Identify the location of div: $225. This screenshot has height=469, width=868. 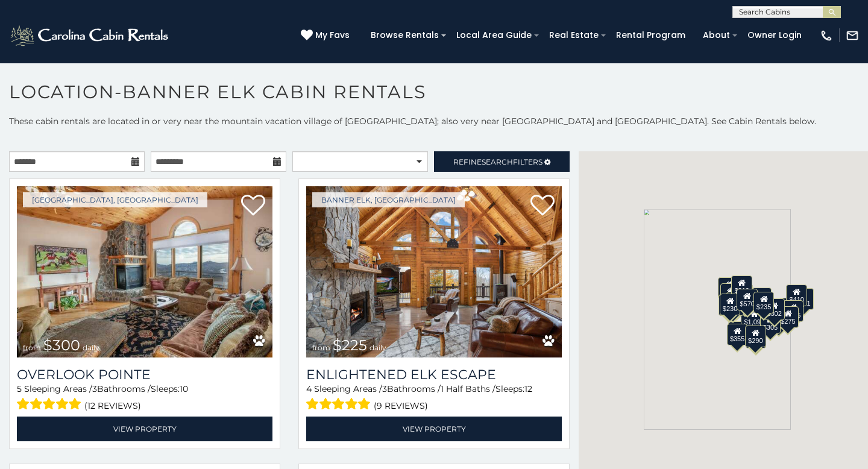
(738, 332).